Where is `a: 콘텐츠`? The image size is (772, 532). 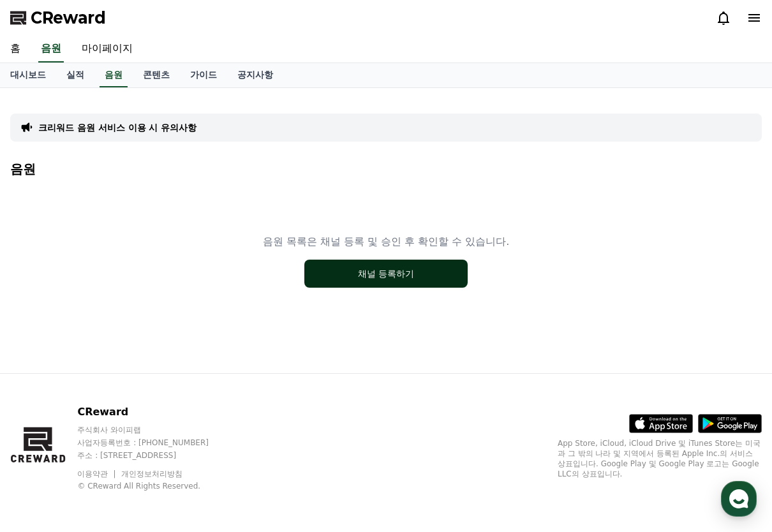
a: 콘텐츠 is located at coordinates (156, 75).